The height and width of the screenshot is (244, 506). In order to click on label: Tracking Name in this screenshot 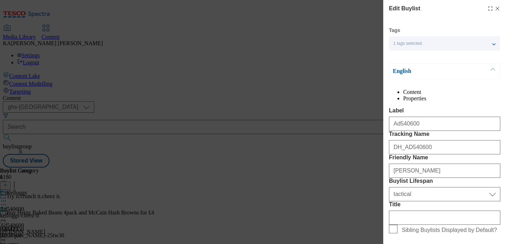, I will do `click(444, 134)`.